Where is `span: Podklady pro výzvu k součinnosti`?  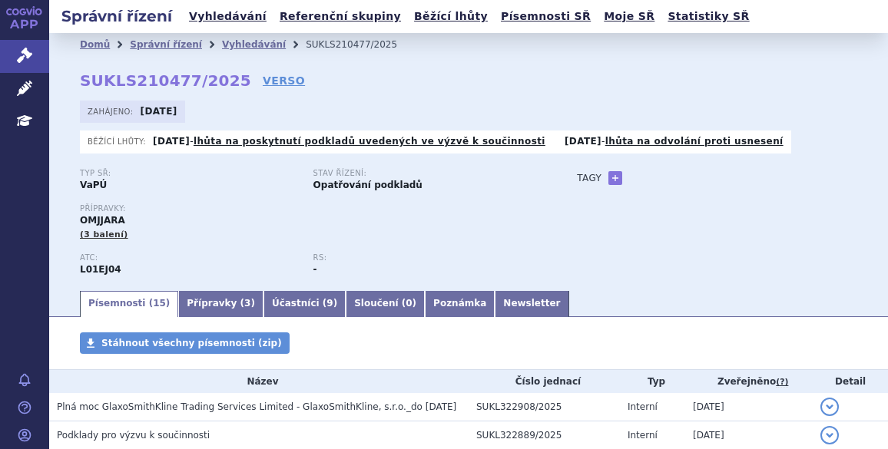
span: Podklady pro výzvu k součinnosti is located at coordinates (133, 435).